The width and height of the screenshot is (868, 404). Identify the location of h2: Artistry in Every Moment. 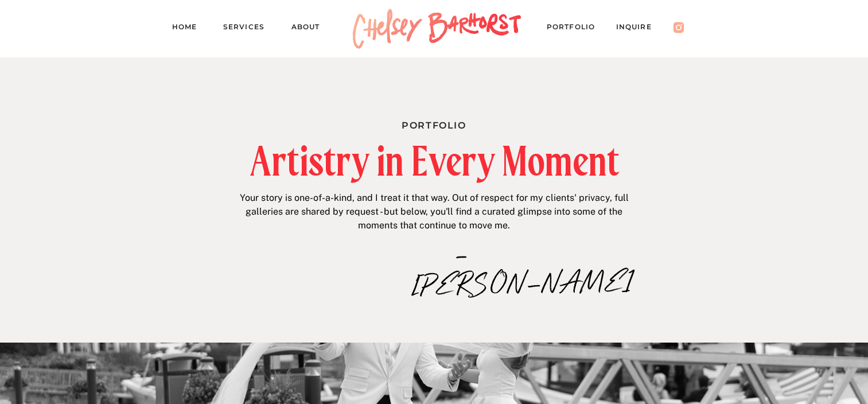
(434, 160).